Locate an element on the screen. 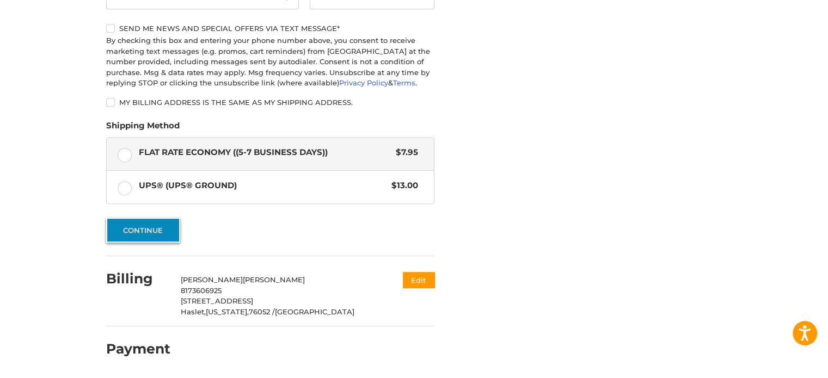  div: By checking this box and entering your phone number above, you consent to receive marketing text ... is located at coordinates (270, 62).